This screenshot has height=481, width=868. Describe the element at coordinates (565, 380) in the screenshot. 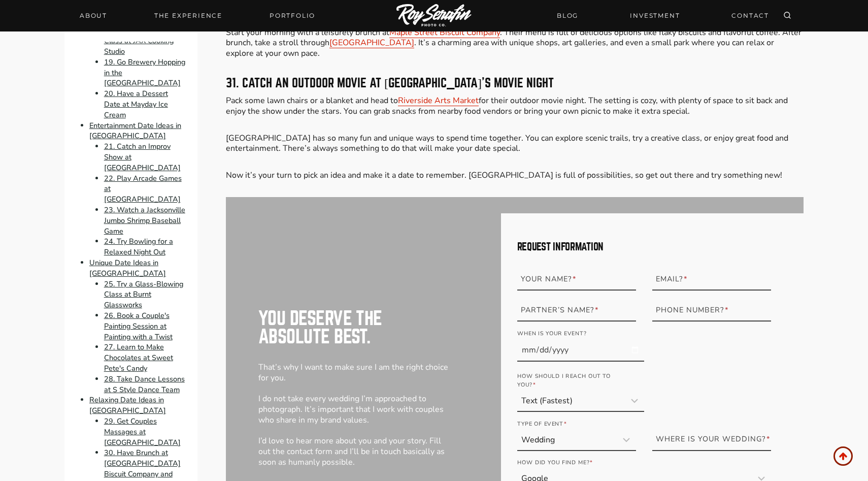

I see `label: How should i reach out to you?` at that location.